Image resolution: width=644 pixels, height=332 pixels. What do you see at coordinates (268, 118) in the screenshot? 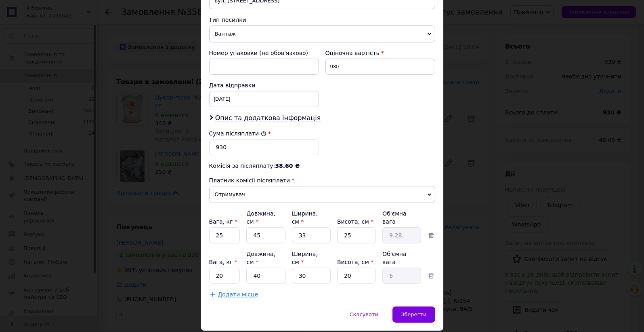
I see `span: Опис та додаткова інформація` at bounding box center [268, 118].